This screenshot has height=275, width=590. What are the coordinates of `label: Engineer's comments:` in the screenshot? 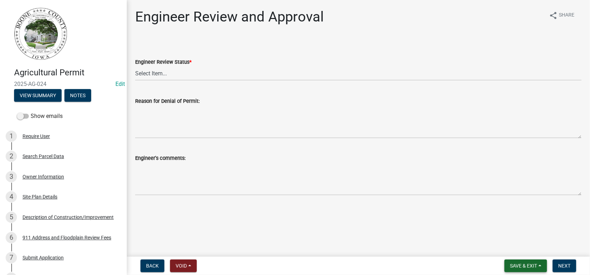 It's located at (160, 158).